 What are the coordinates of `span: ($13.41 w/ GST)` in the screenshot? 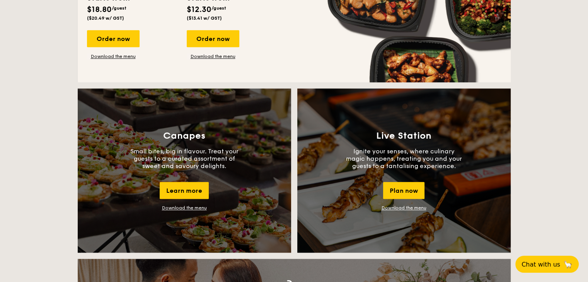 It's located at (204, 18).